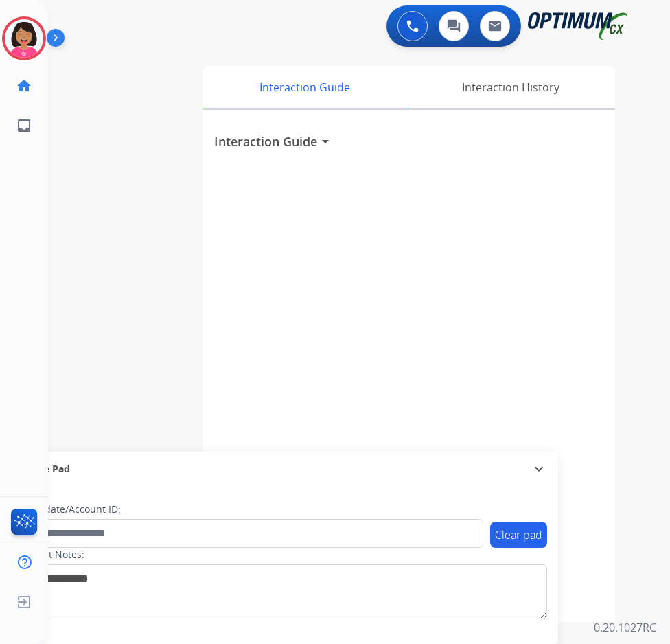 The width and height of the screenshot is (670, 644). What do you see at coordinates (50, 555) in the screenshot?
I see `label: Contact Notes:` at bounding box center [50, 555].